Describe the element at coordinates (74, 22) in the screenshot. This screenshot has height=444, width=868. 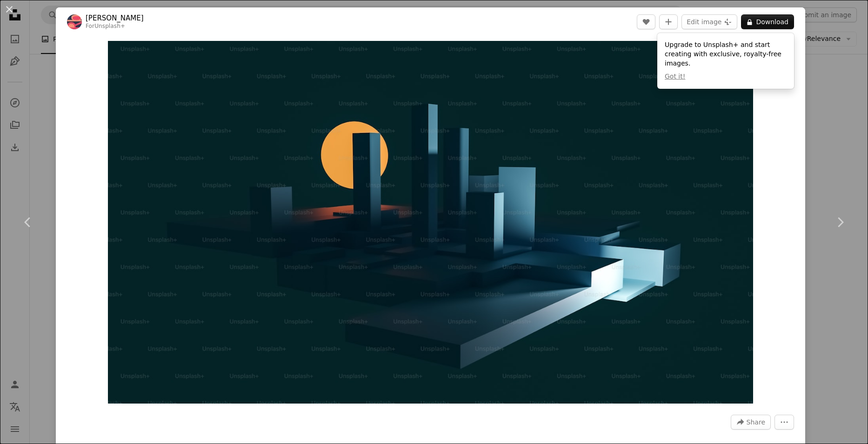
I see `img: Go to Steve Johnson's profile` at that location.